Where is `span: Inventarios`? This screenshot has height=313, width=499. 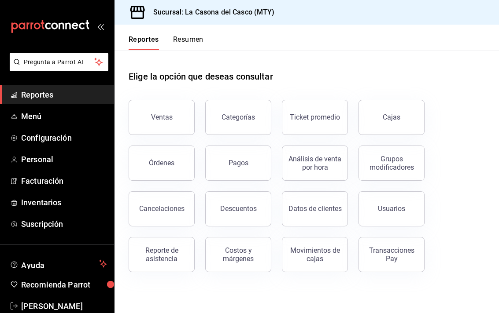 span: Inventarios is located at coordinates (64, 202).